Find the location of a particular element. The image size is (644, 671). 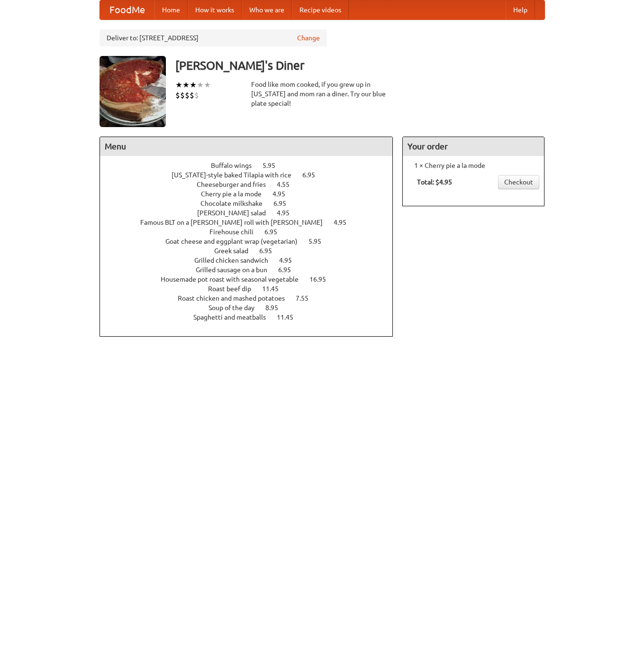

a: Spaghetti and meatballs 11.45 is located at coordinates (252, 318).